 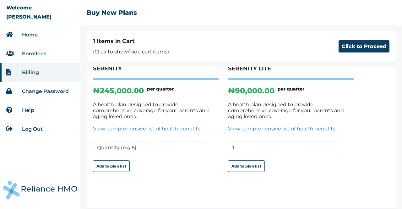 I want to click on img: RelianceHMO's Logo, so click(x=40, y=190).